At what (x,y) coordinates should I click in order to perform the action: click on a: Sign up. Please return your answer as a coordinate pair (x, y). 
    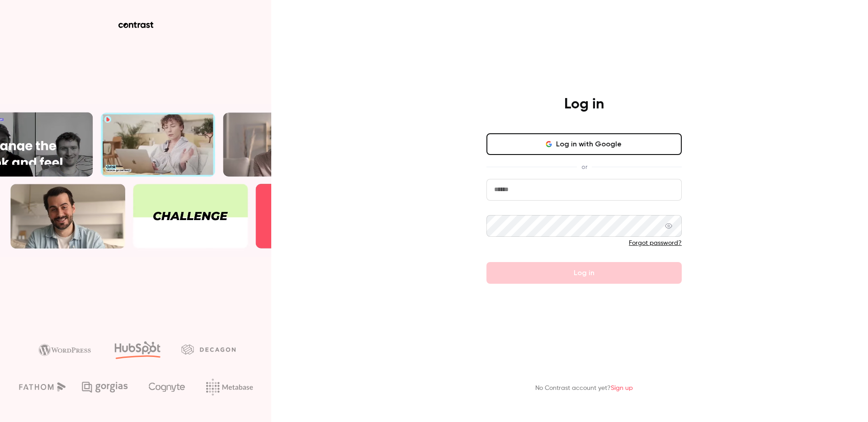
    Looking at the image, I should click on (622, 389).